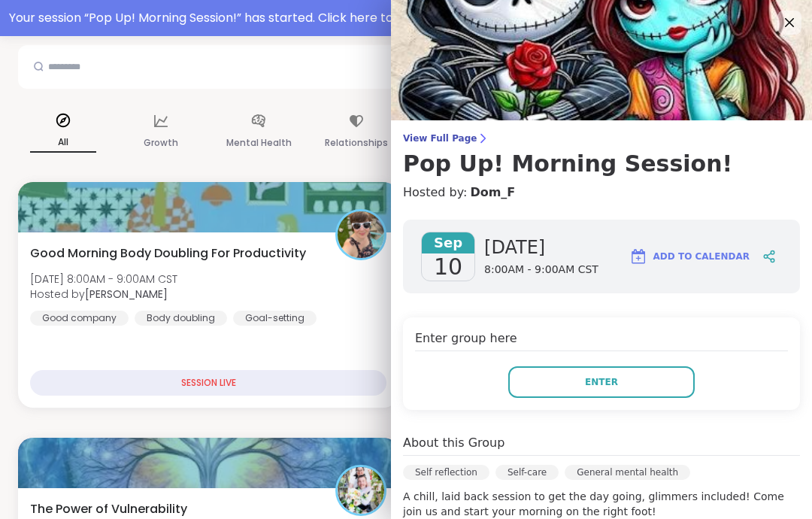  What do you see at coordinates (601, 163) in the screenshot?
I see `h3: Pop Up! Morning Session!` at bounding box center [601, 163].